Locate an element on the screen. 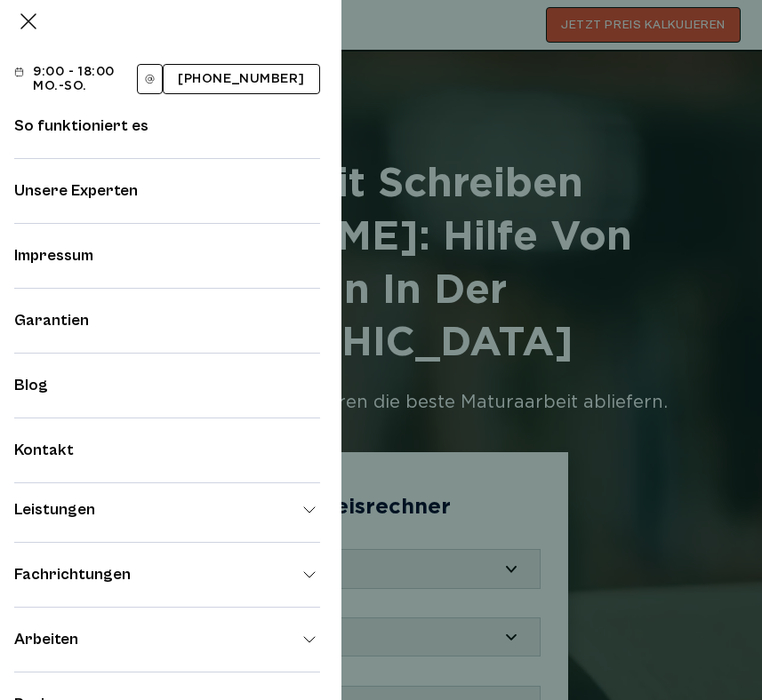  a: Fachrichtungen is located at coordinates (167, 575).